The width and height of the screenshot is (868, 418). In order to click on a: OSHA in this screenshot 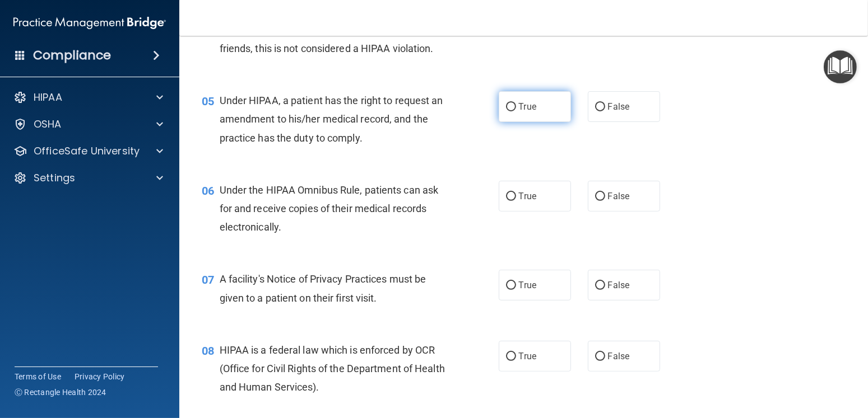, I will do `click(88, 124)`.